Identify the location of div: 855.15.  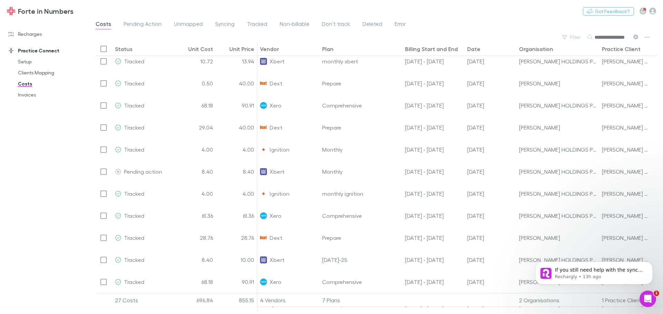
(236, 301).